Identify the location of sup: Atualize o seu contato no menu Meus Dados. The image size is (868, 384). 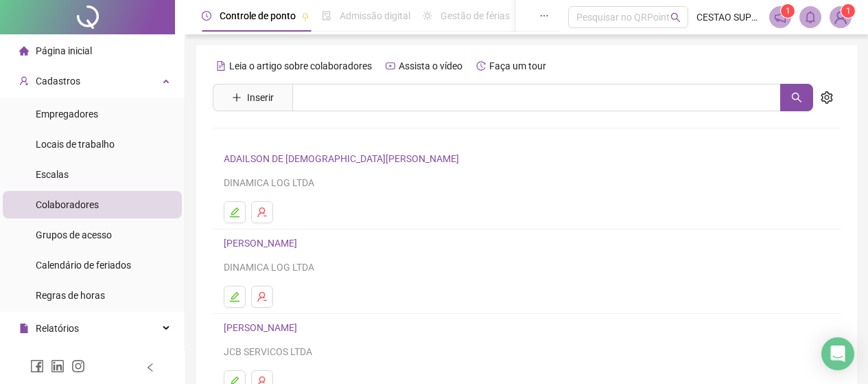
(848, 11).